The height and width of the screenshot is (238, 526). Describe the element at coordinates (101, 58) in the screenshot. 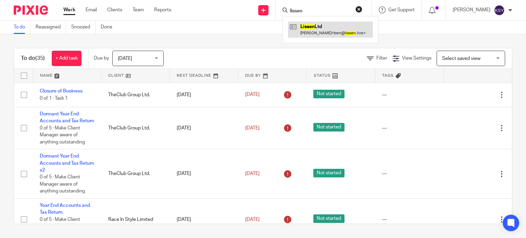

I see `p: Due by` at that location.